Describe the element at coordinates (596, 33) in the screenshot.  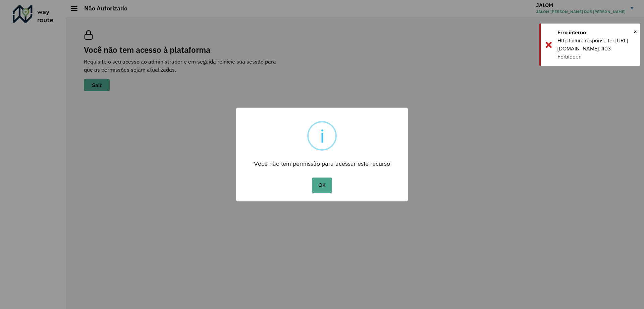
I see `div: Erro interno` at that location.